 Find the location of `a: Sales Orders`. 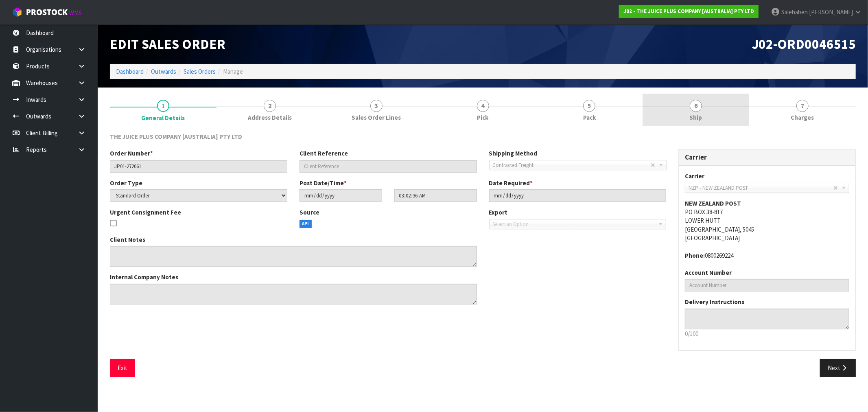

a: Sales Orders is located at coordinates (200, 71).